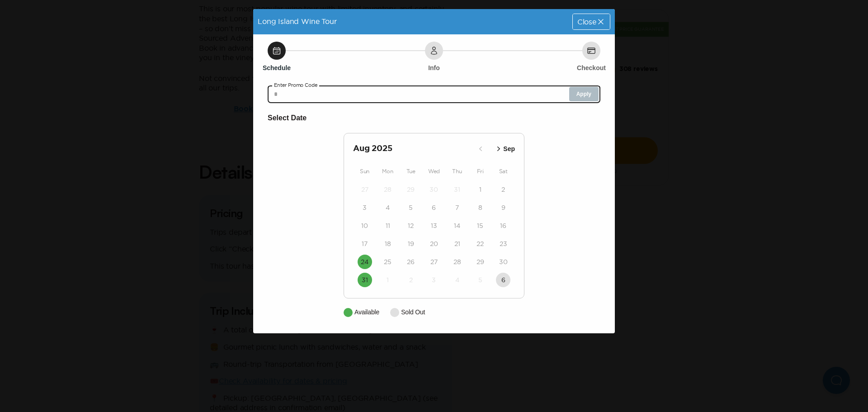 The width and height of the screenshot is (868, 412). Describe the element at coordinates (413, 149) in the screenshot. I see `h2: Aug 2025` at that location.